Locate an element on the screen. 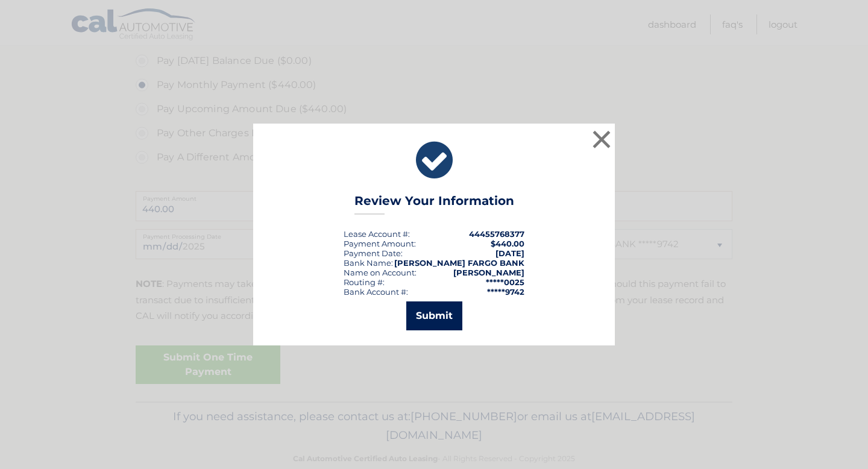  div: Bank Name: is located at coordinates (368, 263).